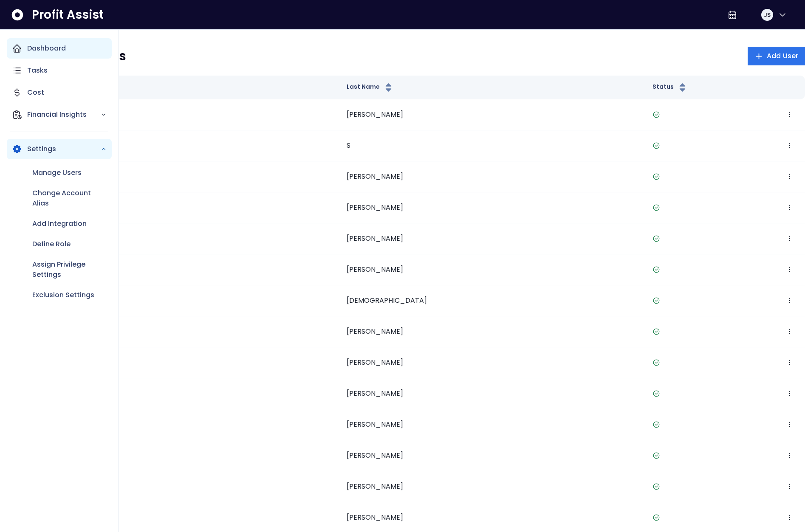 The width and height of the screenshot is (805, 532). What do you see at coordinates (37, 70) in the screenshot?
I see `p: Tasks` at bounding box center [37, 70].